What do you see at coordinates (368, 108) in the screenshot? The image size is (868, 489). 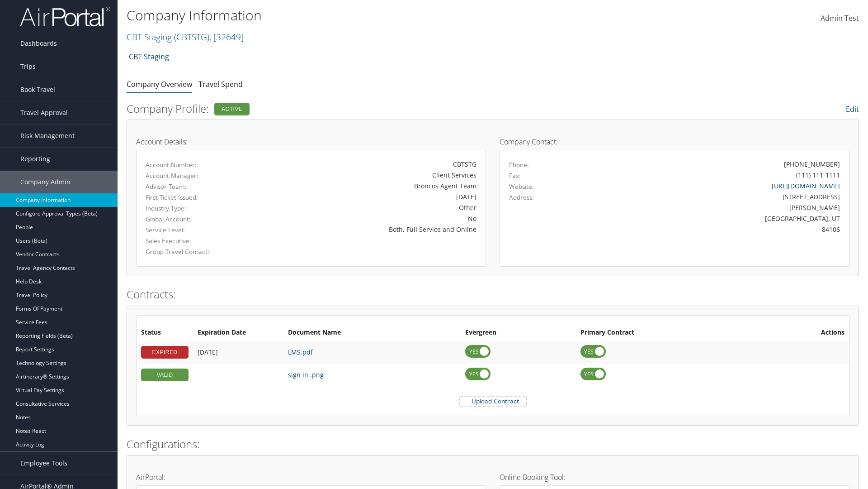 I see `h2: Company Profile:` at bounding box center [368, 108].